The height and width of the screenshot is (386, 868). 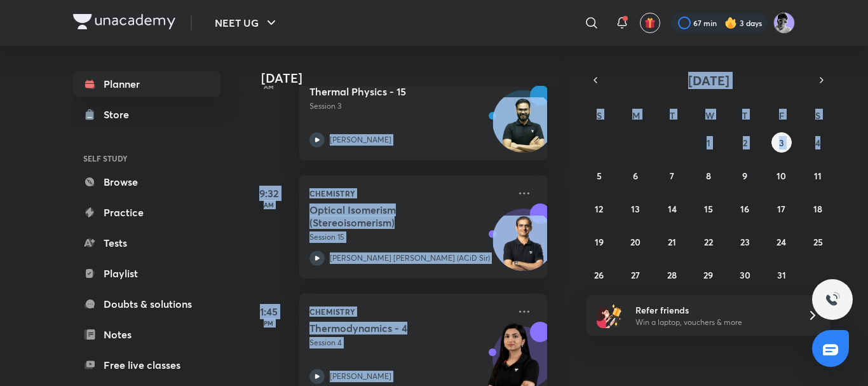 I want to click on h6: SELF STUDY, so click(x=147, y=159).